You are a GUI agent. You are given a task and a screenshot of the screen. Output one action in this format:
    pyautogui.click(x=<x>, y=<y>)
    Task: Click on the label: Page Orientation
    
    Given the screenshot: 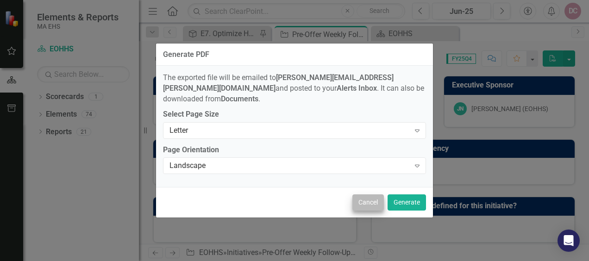 What is the action you would take?
    pyautogui.click(x=295, y=150)
    